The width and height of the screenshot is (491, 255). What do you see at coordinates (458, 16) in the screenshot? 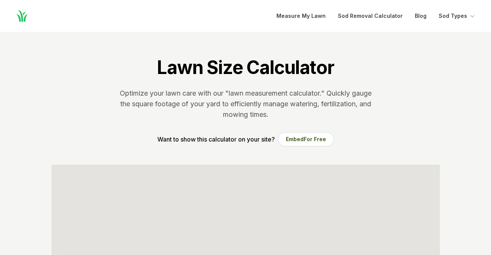
I see `button: Sod Types` at bounding box center [458, 16].